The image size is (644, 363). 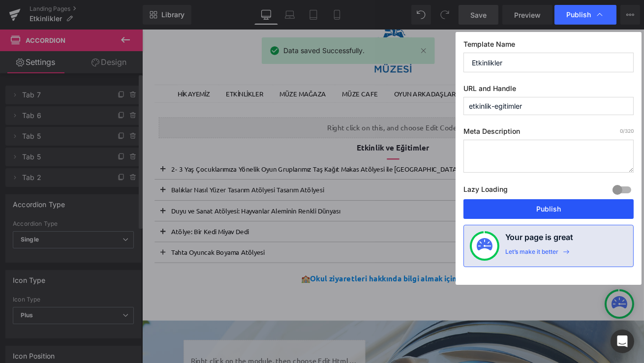 I want to click on a: OYUN ARKADAŞLARIMIZ, so click(x=343, y=76).